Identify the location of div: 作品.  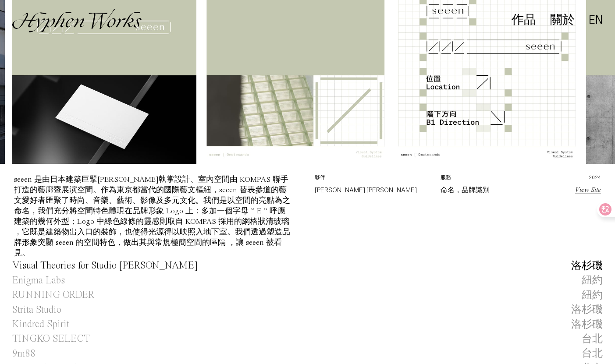
(524, 20).